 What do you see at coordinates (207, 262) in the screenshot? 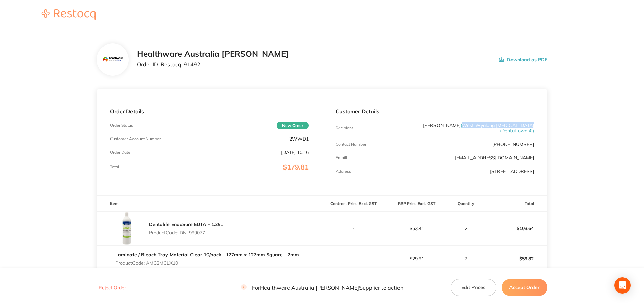
I see `p: Product Code: AMG2MCLX10` at bounding box center [207, 262].